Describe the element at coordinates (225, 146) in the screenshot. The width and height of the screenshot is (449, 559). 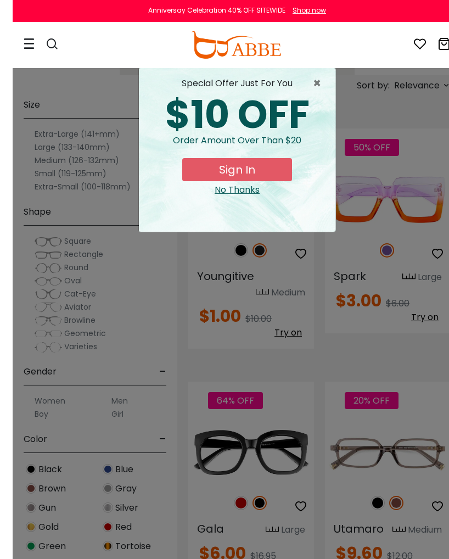
I see `div: Order amount over than $20` at that location.